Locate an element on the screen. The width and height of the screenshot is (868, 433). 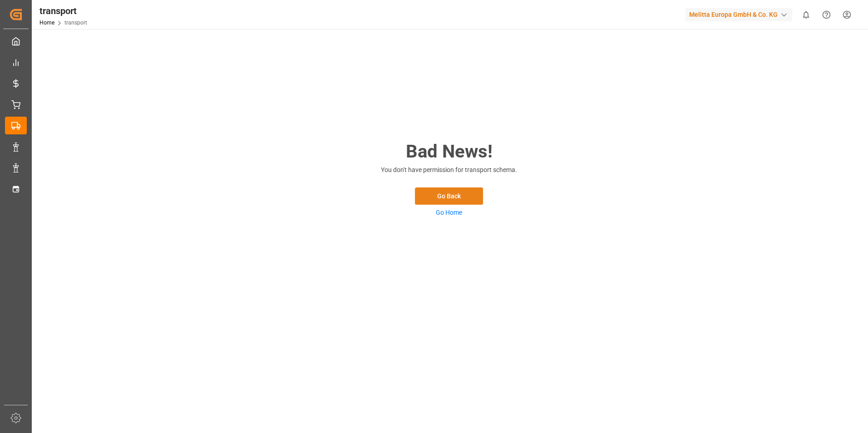
div: Melitta Europa GmbH & Co. KG is located at coordinates (739, 14).